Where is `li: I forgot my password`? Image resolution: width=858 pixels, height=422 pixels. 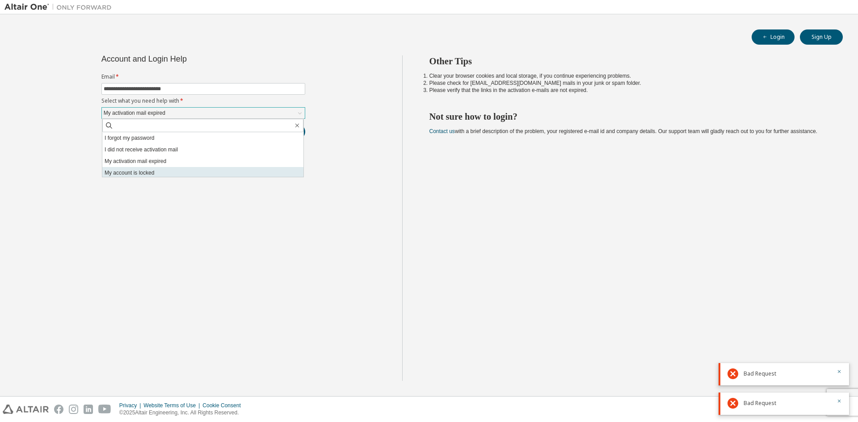
li: I forgot my password is located at coordinates (203, 138).